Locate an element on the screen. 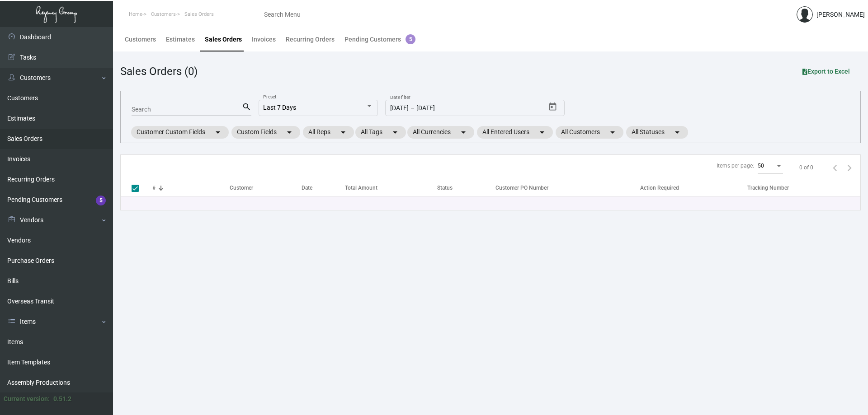  div: Sales Orders is located at coordinates (223, 40).